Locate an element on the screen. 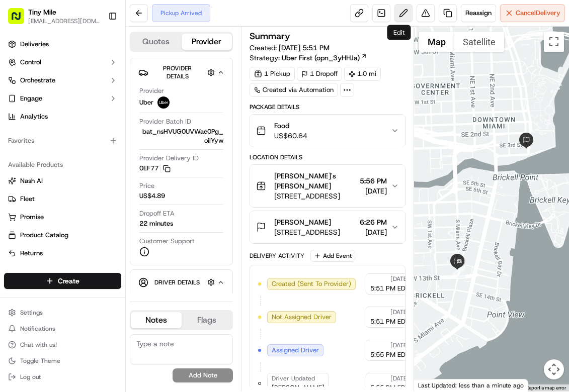 The width and height of the screenshot is (569, 392). span: Uber is located at coordinates (146, 102).